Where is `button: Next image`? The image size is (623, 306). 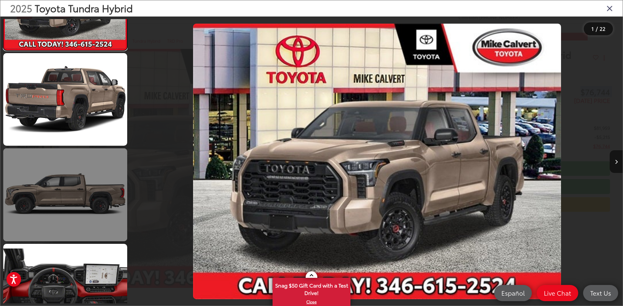
button: Next image is located at coordinates (616, 162).